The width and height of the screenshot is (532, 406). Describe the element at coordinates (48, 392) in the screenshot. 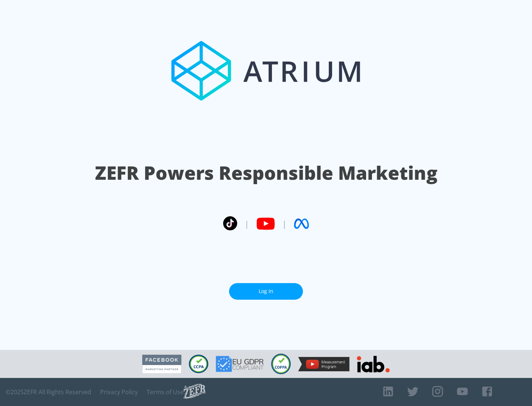

I see `span: © 2025 ZEFR All Rights Reserved` at that location.